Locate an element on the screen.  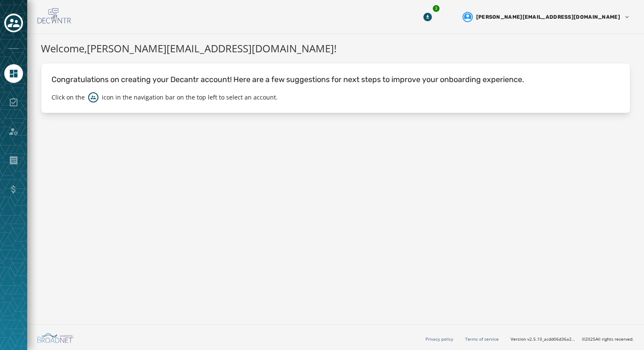
button: Toggle account select drawer is located at coordinates (13, 23).